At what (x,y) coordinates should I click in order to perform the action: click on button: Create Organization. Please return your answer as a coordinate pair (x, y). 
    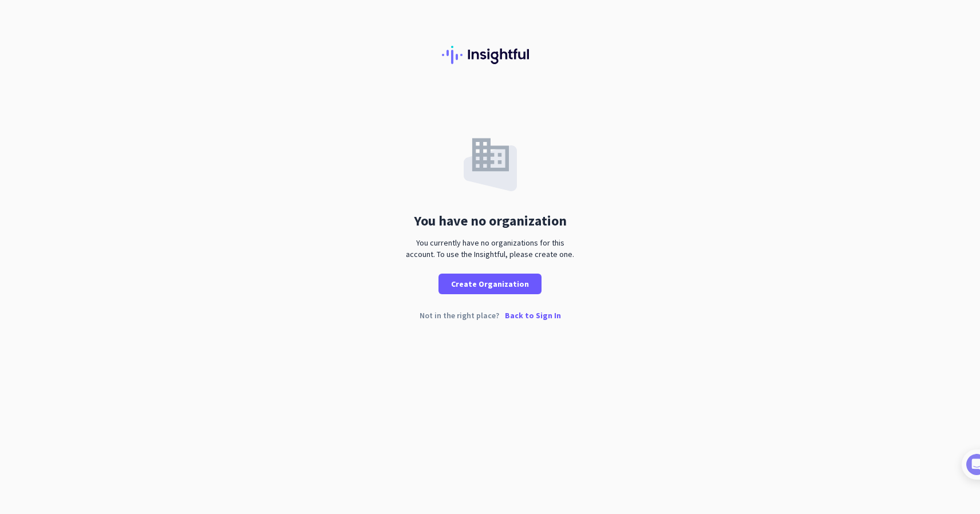
    Looking at the image, I should click on (490, 284).